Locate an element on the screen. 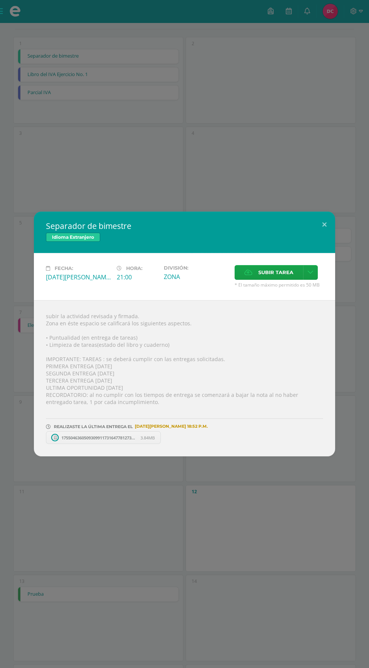 The width and height of the screenshot is (369, 668). span: Subir tarea is located at coordinates (275, 272).